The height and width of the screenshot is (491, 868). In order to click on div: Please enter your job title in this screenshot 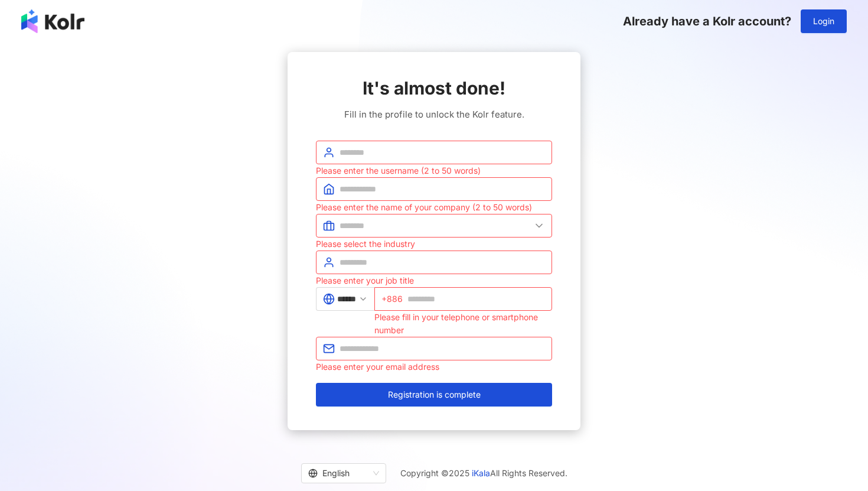, I will do `click(434, 281)`.